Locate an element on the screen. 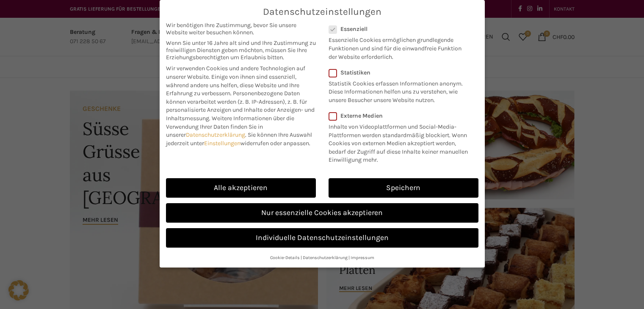 The width and height of the screenshot is (644, 309). a: Einstellungen is located at coordinates (222, 143).